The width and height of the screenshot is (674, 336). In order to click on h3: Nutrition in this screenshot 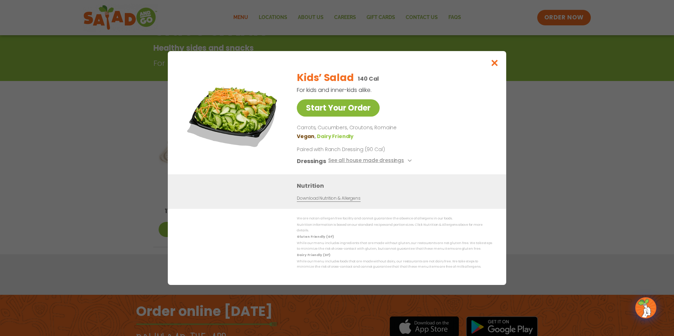, I will do `click(396, 186)`.